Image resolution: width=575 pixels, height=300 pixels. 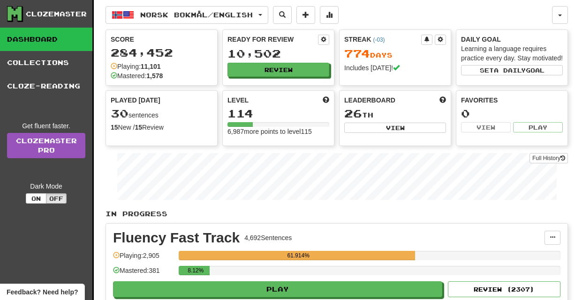 What do you see at coordinates (56, 14) in the screenshot?
I see `div: Clozemaster` at bounding box center [56, 14].